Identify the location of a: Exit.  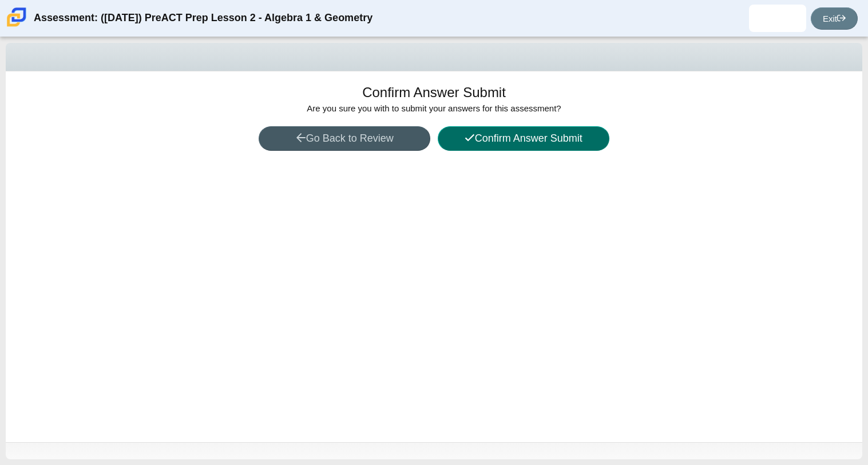
(834, 18).